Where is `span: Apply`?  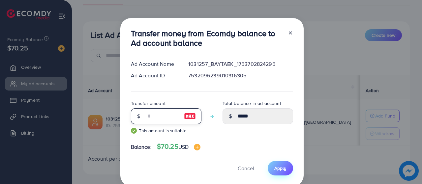
span: Apply is located at coordinates (280, 169).